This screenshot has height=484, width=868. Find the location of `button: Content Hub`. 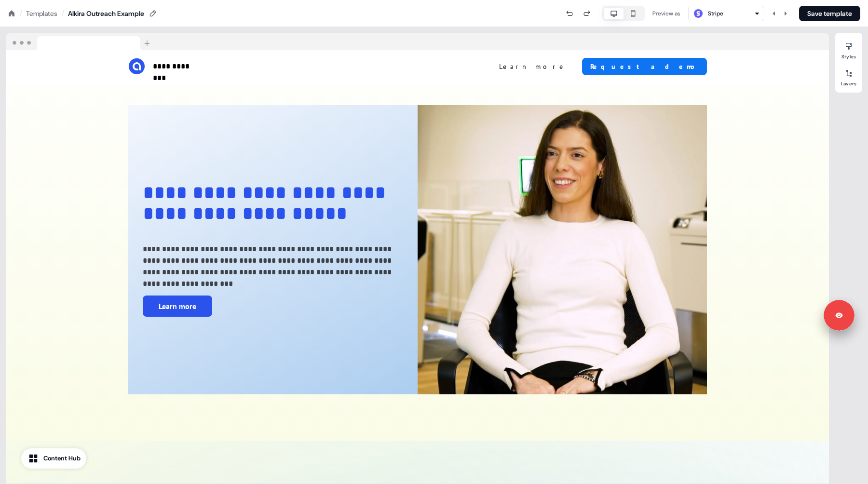

button: Content Hub is located at coordinates (54, 458).